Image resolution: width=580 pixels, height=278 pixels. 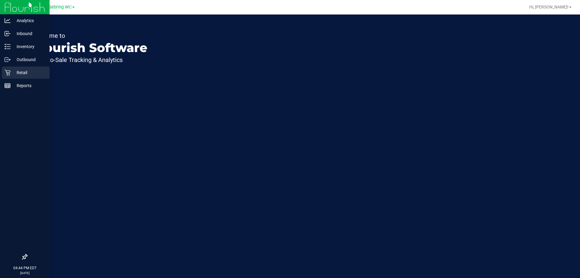 What do you see at coordinates (60, 7) in the screenshot?
I see `span: Sebring WC` at bounding box center [60, 7].